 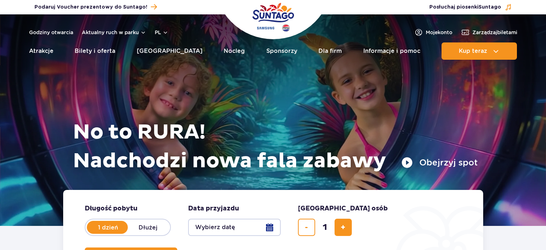 I want to click on a: Nocleg, so click(x=234, y=51).